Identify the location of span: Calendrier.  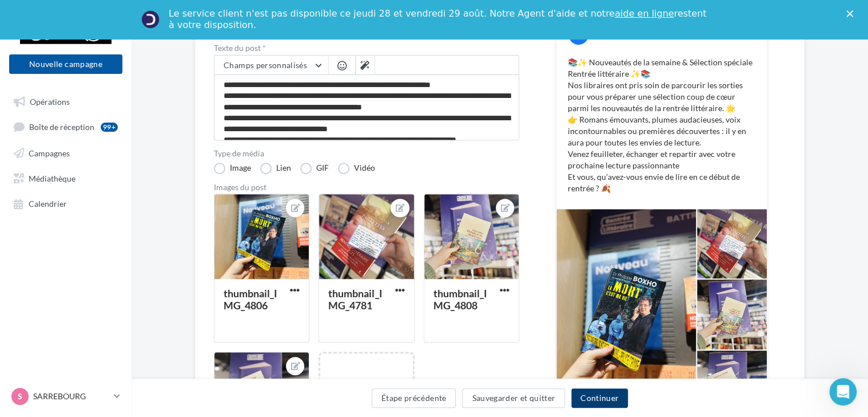
(47, 203).